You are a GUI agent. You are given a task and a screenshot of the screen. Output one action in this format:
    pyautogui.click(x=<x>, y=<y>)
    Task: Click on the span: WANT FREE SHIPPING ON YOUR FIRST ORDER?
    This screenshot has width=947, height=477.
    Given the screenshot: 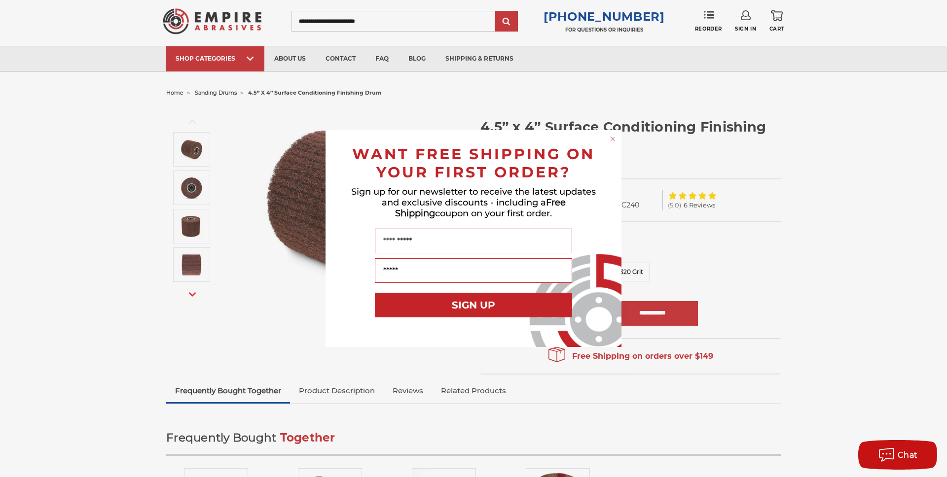 What is the action you would take?
    pyautogui.click(x=474, y=163)
    